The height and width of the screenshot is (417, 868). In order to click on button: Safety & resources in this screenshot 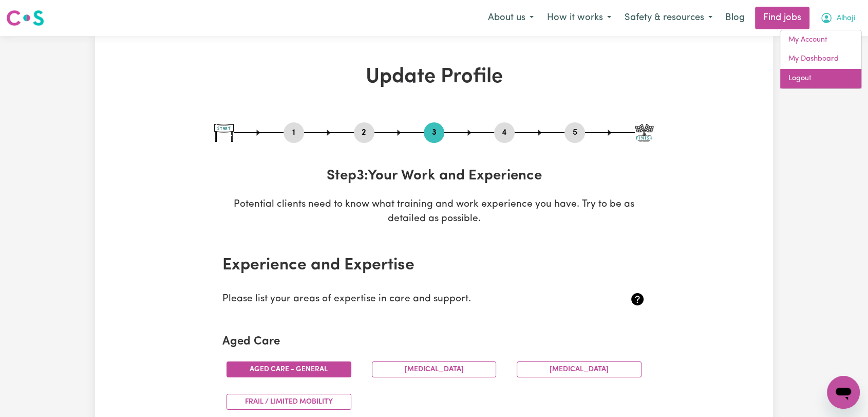, I will do `click(668, 18)`.